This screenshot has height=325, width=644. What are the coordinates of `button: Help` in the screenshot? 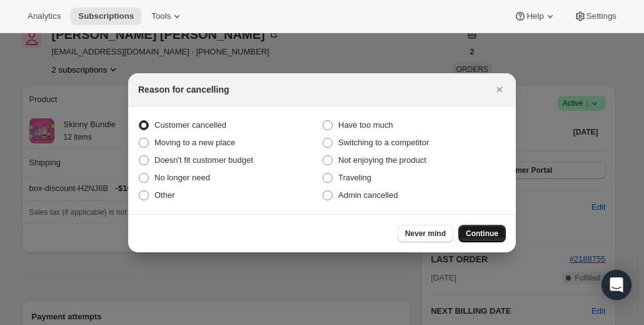 It's located at (535, 16).